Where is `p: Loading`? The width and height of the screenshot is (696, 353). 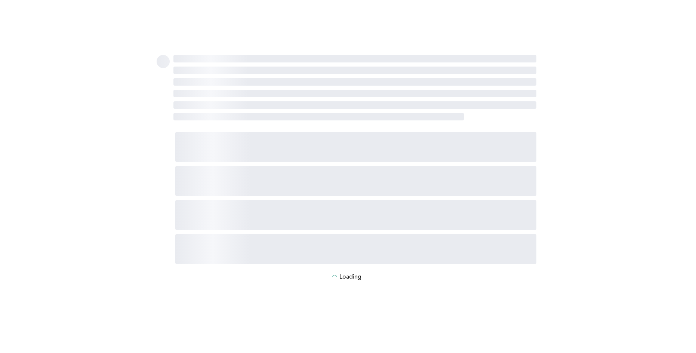 p: Loading is located at coordinates (350, 277).